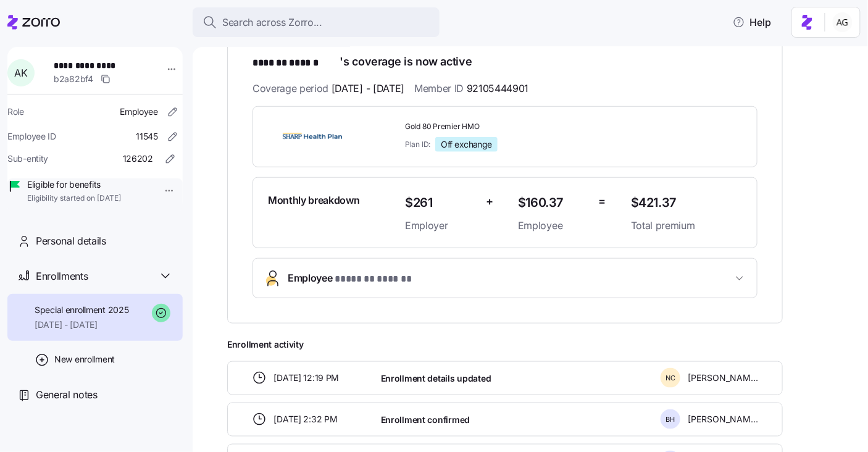 The width and height of the screenshot is (868, 452). What do you see at coordinates (85, 359) in the screenshot?
I see `span: New enrollment` at bounding box center [85, 359].